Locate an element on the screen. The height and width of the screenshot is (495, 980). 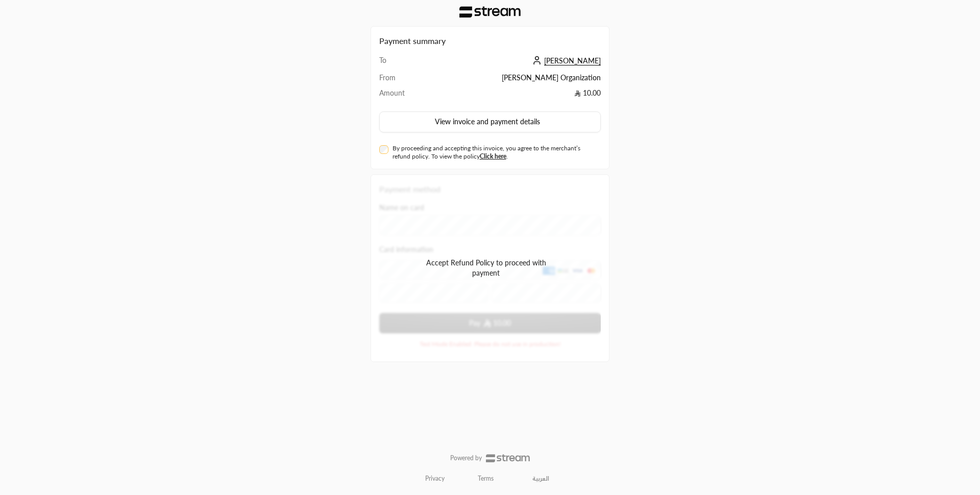
p: Powered by is located at coordinates (466, 458).